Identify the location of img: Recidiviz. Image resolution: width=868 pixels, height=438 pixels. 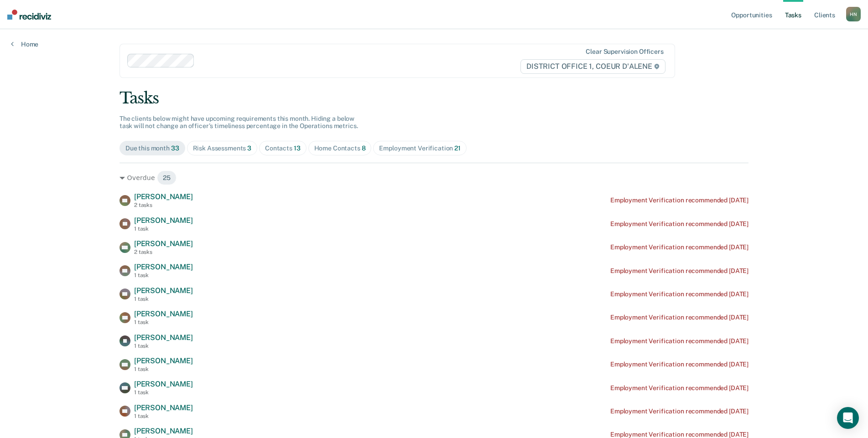
(29, 15).